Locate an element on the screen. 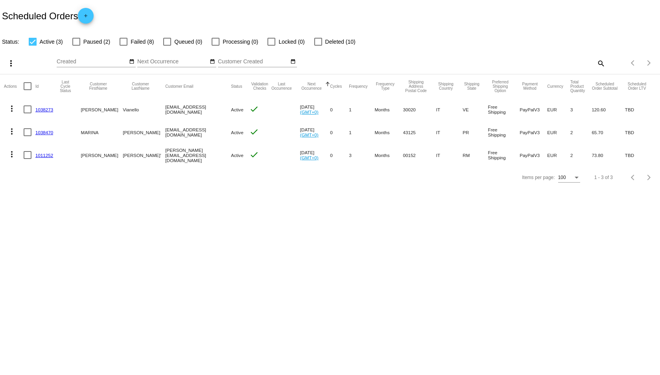 The image size is (660, 375). a: 1011252 is located at coordinates (44, 155).